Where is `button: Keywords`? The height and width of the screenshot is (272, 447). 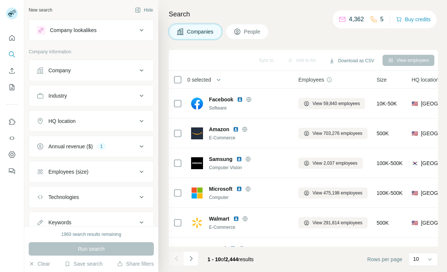 button: Keywords is located at coordinates (91, 222).